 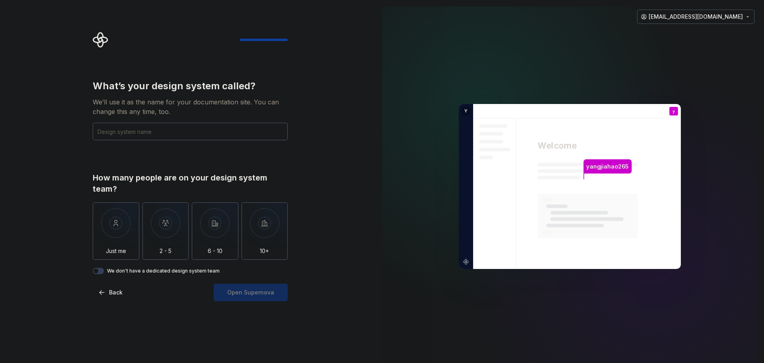 What do you see at coordinates (190, 86) in the screenshot?
I see `div: What’s your design system called?` at bounding box center [190, 86].